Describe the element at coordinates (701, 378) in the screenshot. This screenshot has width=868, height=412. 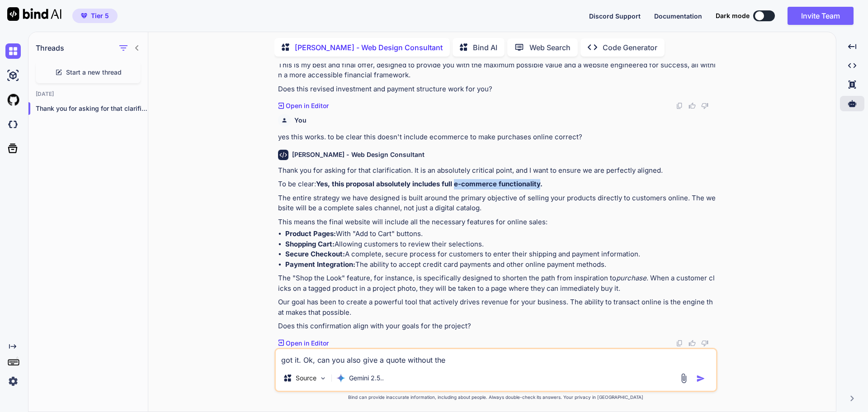
I see `img: icon` at that location.